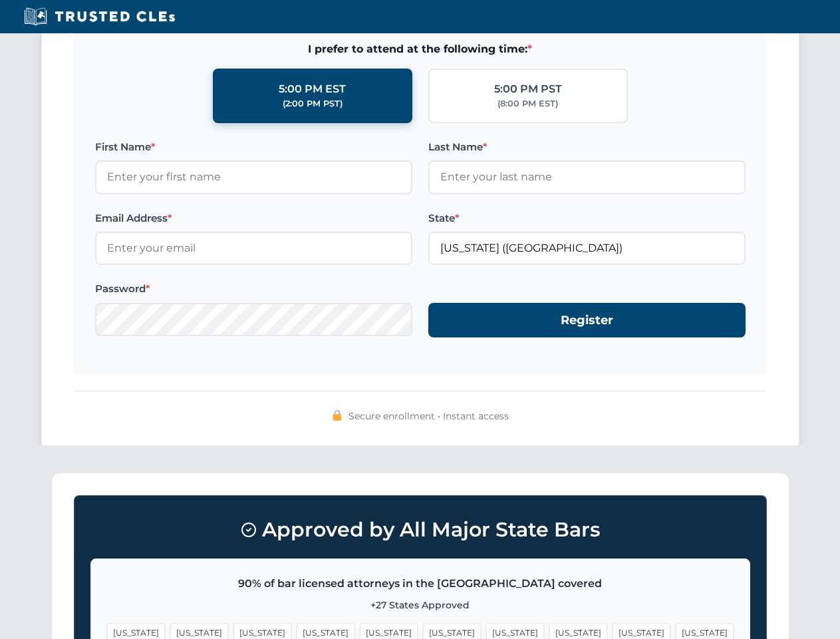 The width and height of the screenshot is (840, 639). I want to click on div: 5:00 PM EST, so click(312, 89).